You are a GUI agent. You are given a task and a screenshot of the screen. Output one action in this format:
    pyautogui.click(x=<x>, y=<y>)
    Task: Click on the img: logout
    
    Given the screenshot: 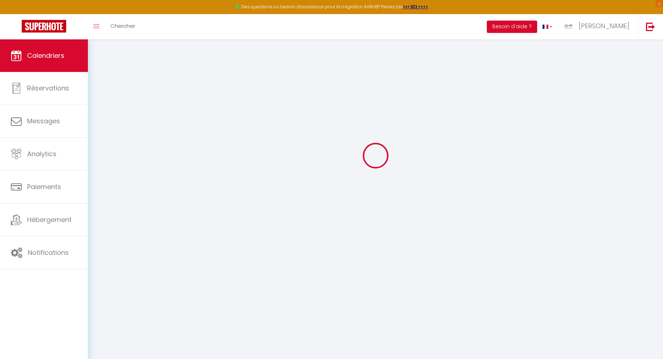 What is the action you would take?
    pyautogui.click(x=651, y=26)
    